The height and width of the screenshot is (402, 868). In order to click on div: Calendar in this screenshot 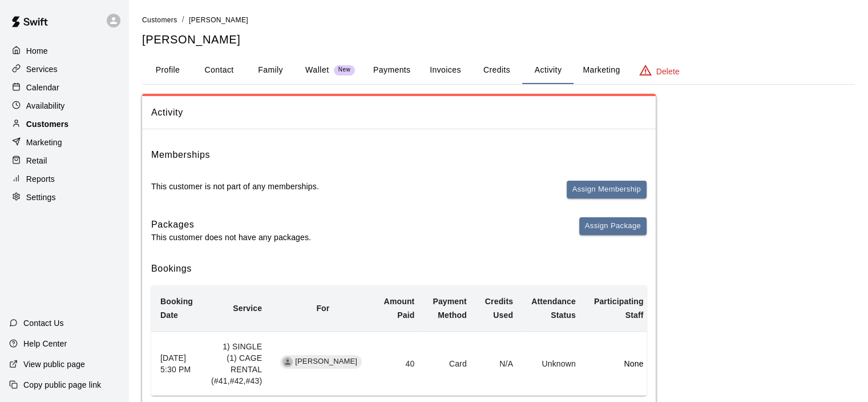, I will do `click(64, 87)`.